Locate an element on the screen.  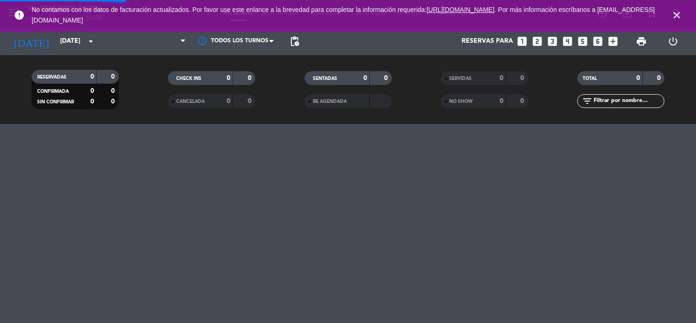
div: LOG OUT is located at coordinates (673, 41).